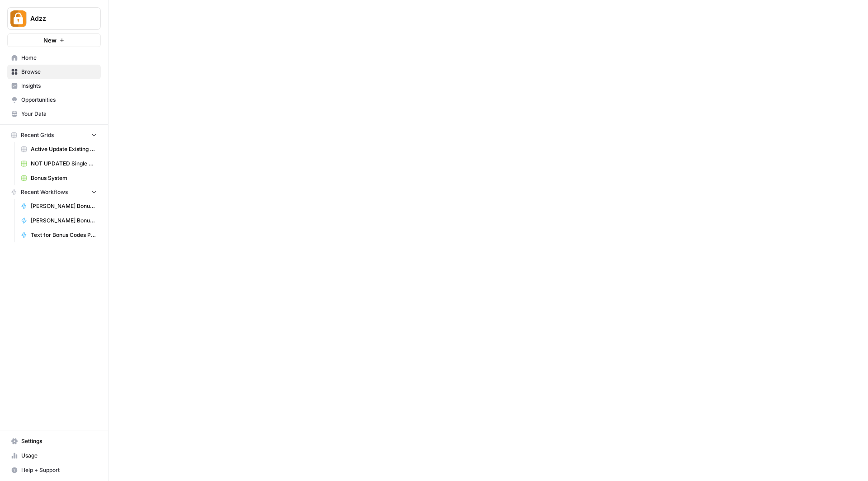 The width and height of the screenshot is (868, 481). What do you see at coordinates (50, 40) in the screenshot?
I see `span: New` at bounding box center [50, 40].